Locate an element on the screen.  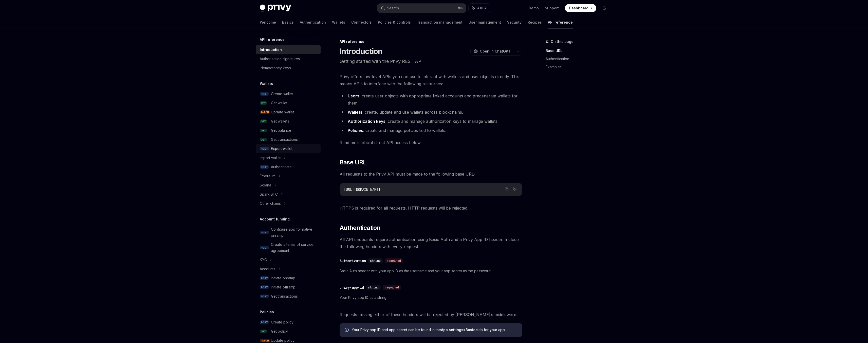
svg: Info is located at coordinates (347, 330).